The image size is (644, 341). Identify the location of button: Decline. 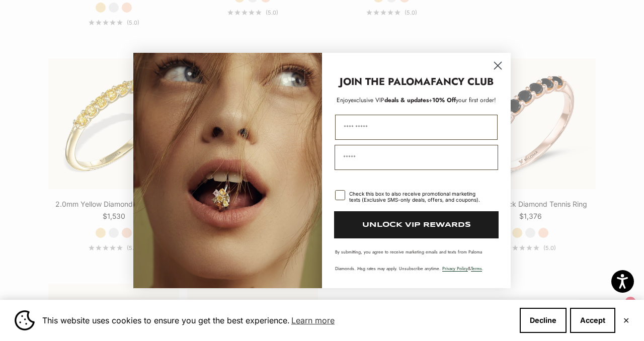
(543, 320).